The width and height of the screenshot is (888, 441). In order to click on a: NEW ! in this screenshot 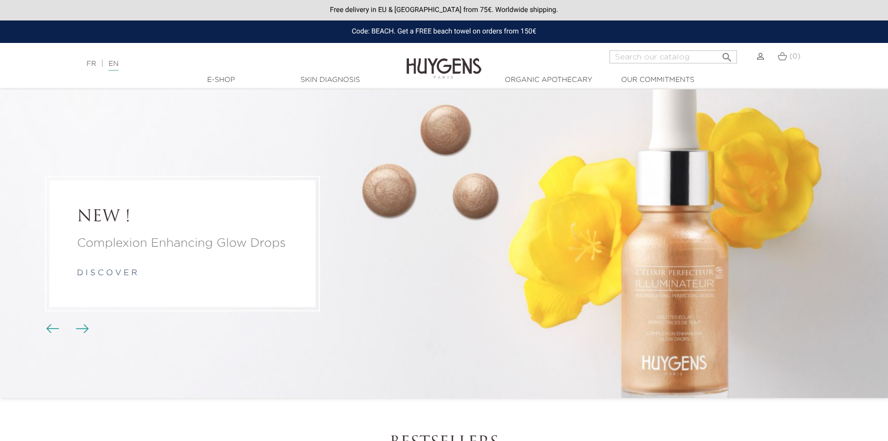, I will do `click(182, 217)`.